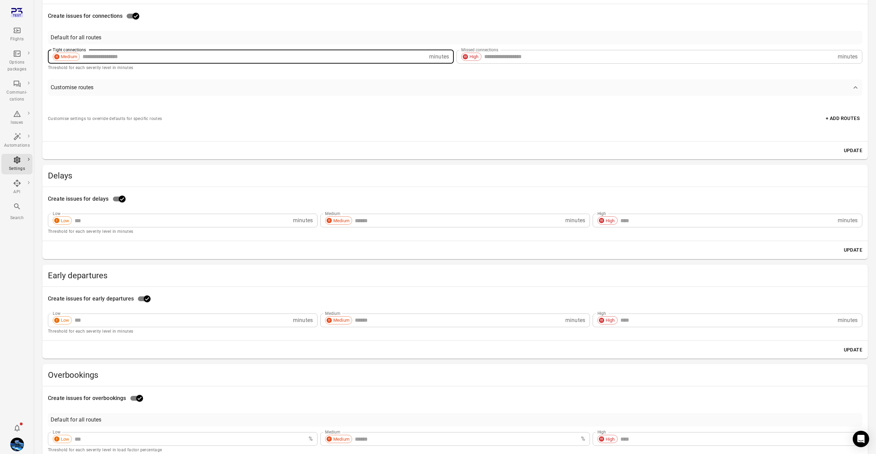  Describe the element at coordinates (17, 187) in the screenshot. I see `a: API` at that location.